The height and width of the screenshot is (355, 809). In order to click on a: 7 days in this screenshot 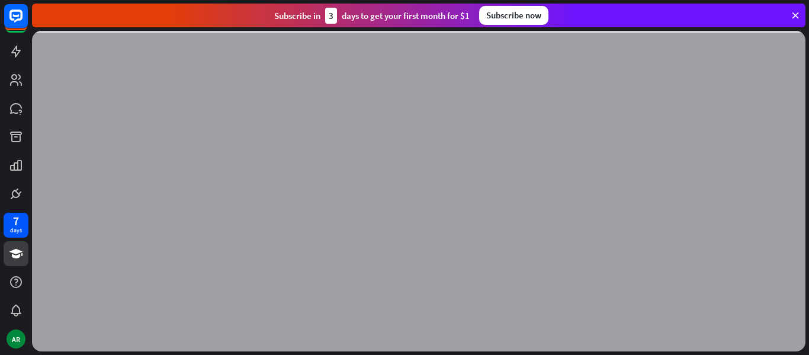, I will do `click(16, 225)`.